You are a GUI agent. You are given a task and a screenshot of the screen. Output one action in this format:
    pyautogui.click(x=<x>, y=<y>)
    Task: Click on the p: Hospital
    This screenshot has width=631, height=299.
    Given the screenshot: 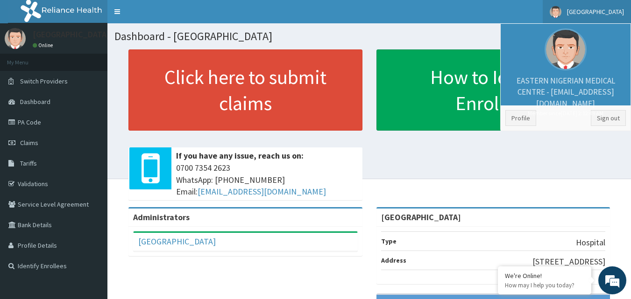 What is the action you would take?
    pyautogui.click(x=590, y=243)
    